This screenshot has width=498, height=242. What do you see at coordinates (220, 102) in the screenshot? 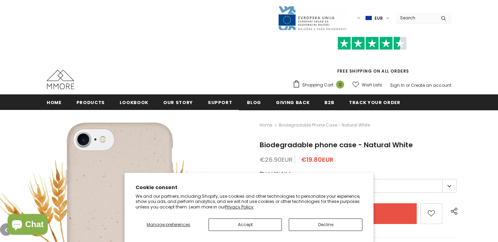
I see `a: support` at bounding box center [220, 102].